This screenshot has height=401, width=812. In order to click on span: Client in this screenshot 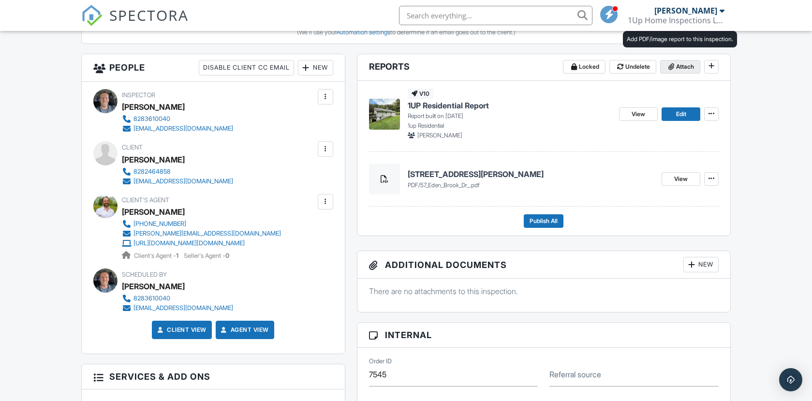, I will do `click(132, 147)`.